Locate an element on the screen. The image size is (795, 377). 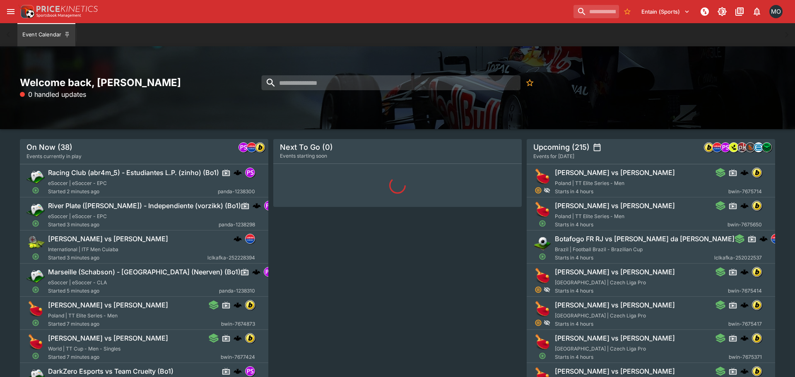
span: Events starting soon is located at coordinates (303, 156).